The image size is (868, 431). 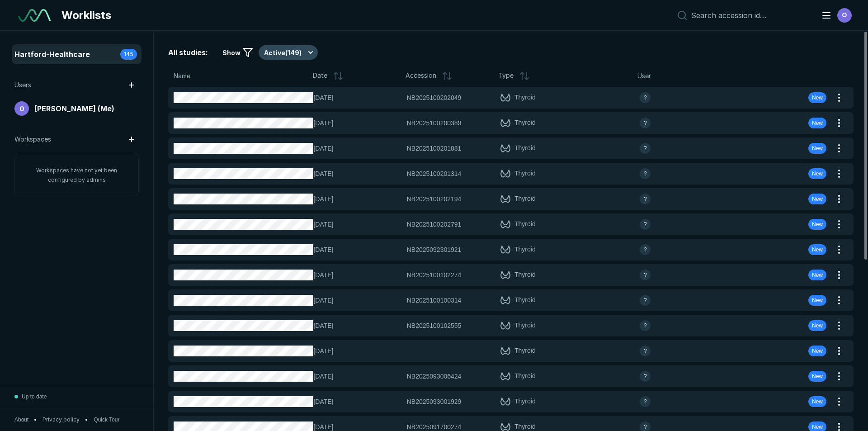 I want to click on span: Up to date, so click(x=34, y=397).